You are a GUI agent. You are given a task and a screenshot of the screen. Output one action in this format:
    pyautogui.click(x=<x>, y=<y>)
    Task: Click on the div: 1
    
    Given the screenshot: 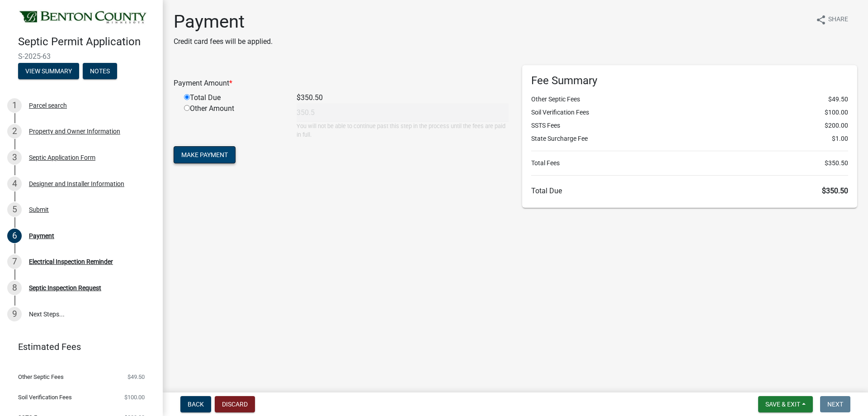 What is the action you would take?
    pyautogui.click(x=15, y=106)
    